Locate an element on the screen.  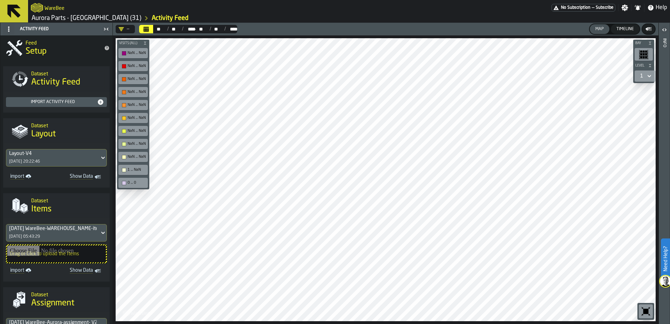
a: link-to-/wh/i/aa2e4adb-2cd5-4688-aa4a-ec82bcf75d46/import/items/ is located at coordinates (30, 271).